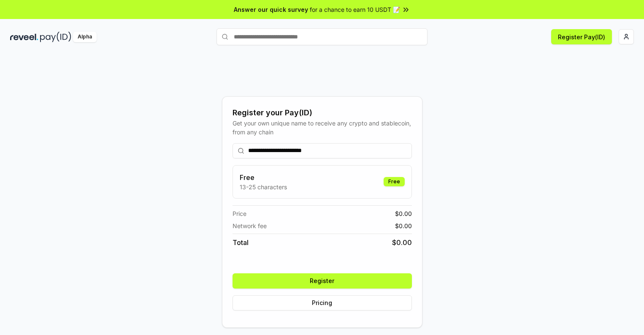 The height and width of the screenshot is (335, 644). Describe the element at coordinates (24, 37) in the screenshot. I see `img: reveel_dark` at that location.